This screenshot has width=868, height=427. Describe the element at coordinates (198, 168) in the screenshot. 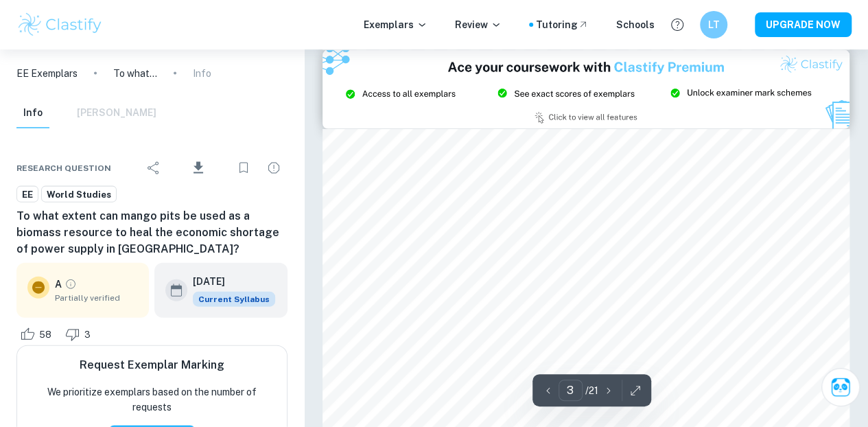

I see `div: Download` at that location.